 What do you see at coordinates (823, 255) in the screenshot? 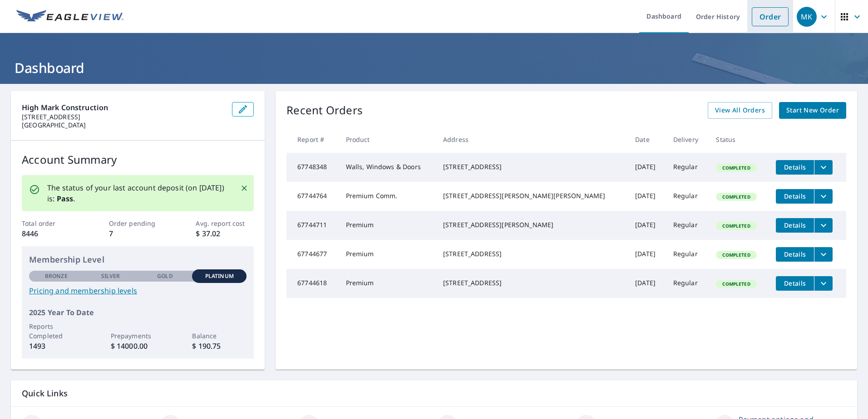
I see `button: filesDropdownBtn-67744677` at bounding box center [823, 255].